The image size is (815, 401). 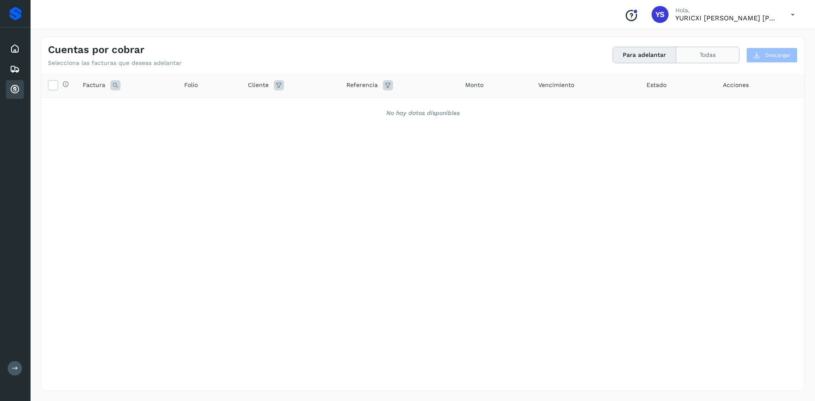 What do you see at coordinates (96, 50) in the screenshot?
I see `h4: Cuentas por cobrar` at bounding box center [96, 50].